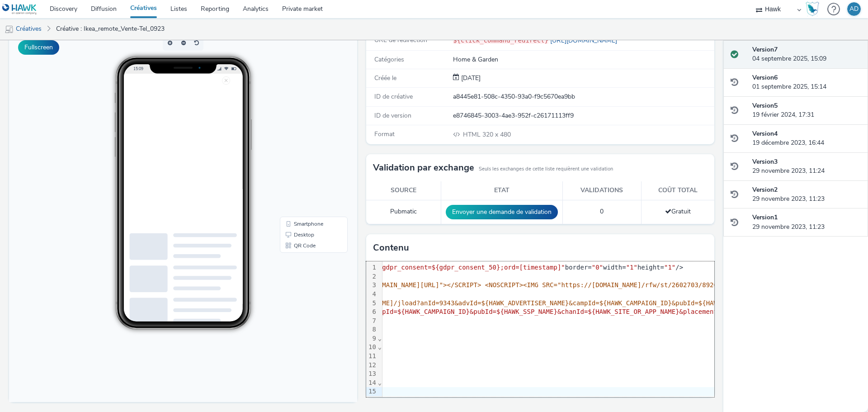  I want to click on span: ID de créative, so click(393, 96).